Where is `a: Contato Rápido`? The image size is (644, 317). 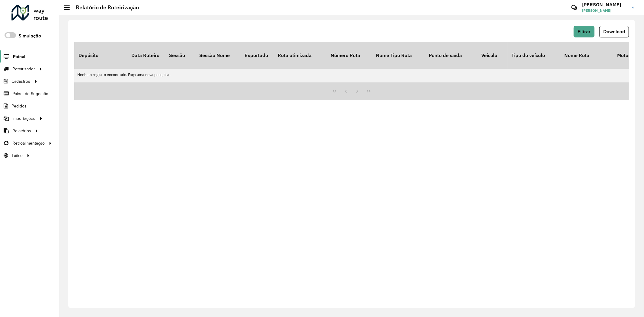
a: Contato Rápido is located at coordinates (574, 8).